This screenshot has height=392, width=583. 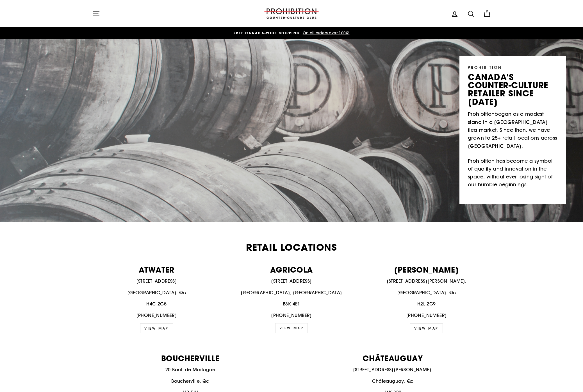 What do you see at coordinates (190, 358) in the screenshot?
I see `p: BOUCHERVILLE` at bounding box center [190, 358].